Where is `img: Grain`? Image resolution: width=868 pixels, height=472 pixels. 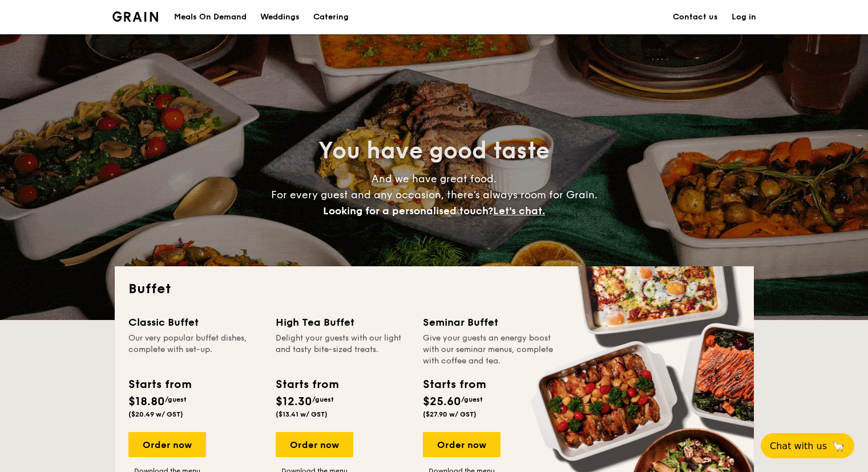
img: Grain is located at coordinates (135, 16).